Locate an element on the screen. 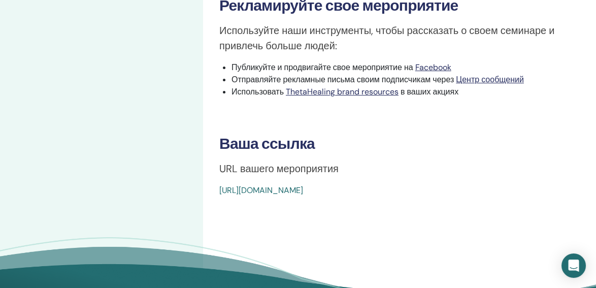  div: Open Intercom Messenger is located at coordinates (573, 265).